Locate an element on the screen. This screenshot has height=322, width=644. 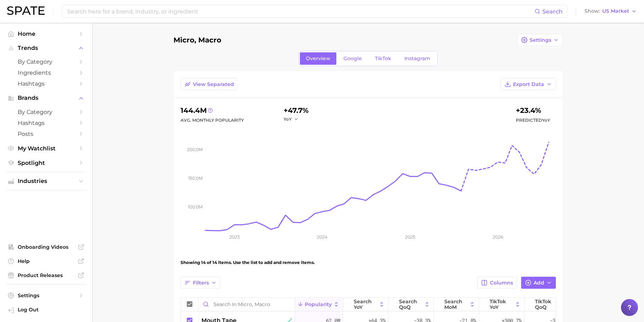
input: Search here for a brand, industry, or ingredient is located at coordinates (300, 11).